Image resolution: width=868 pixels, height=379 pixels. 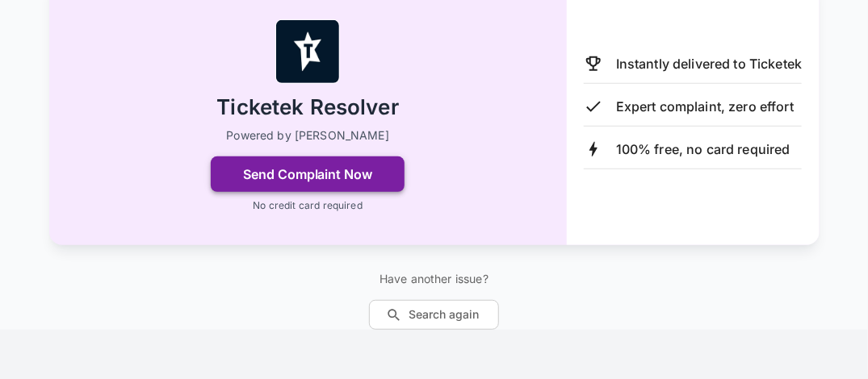 What do you see at coordinates (306, 205) in the screenshot?
I see `p: No credit card required` at bounding box center [306, 205].